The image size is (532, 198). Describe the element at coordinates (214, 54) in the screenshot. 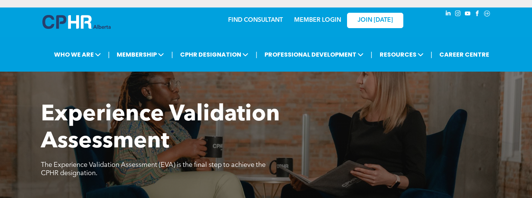

I see `span: CPHR DESIGNATION` at that location.